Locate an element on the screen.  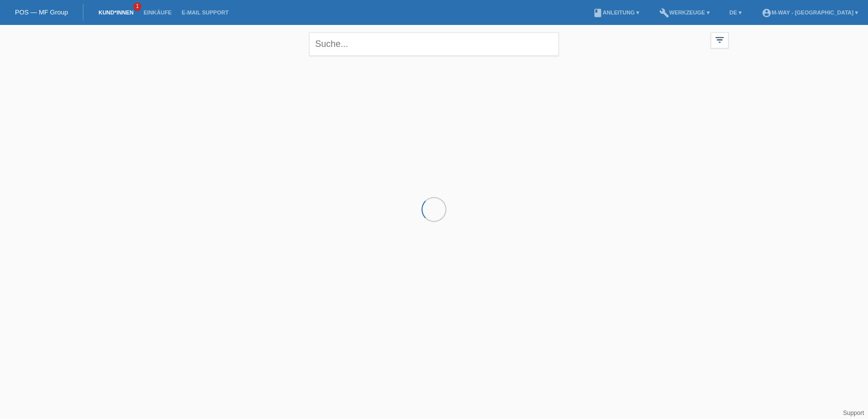
a: buildWerkzeuge ▾ is located at coordinates (685, 13).